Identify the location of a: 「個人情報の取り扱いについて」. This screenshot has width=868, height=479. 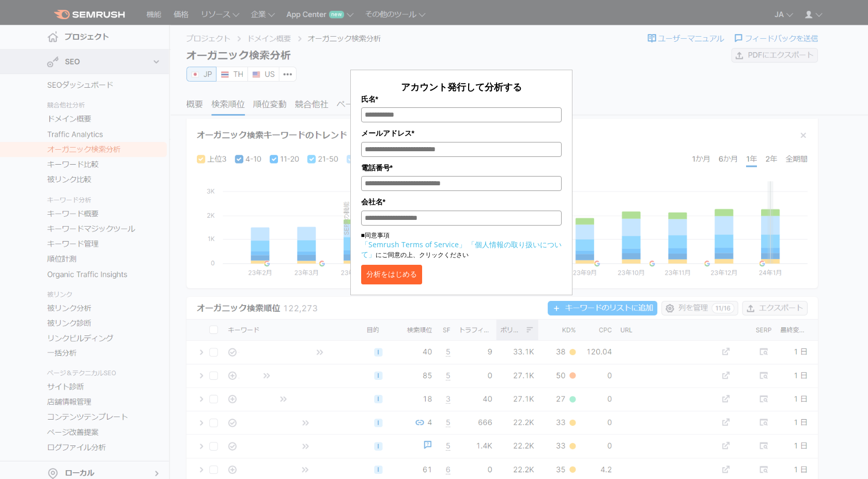
(461, 249).